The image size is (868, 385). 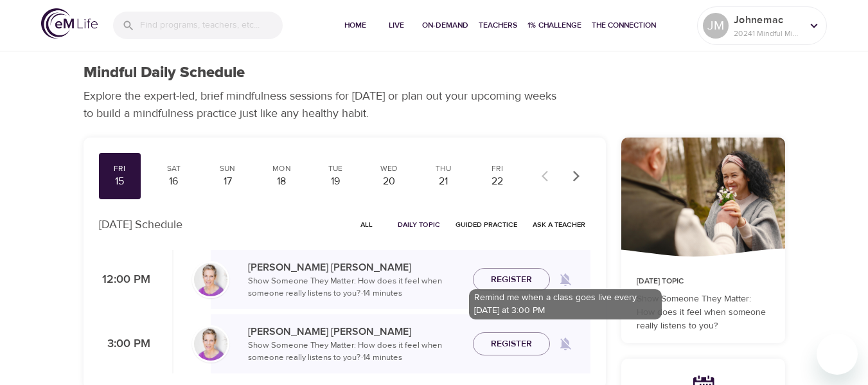 What do you see at coordinates (486, 225) in the screenshot?
I see `button: Guided Practice` at bounding box center [486, 225].